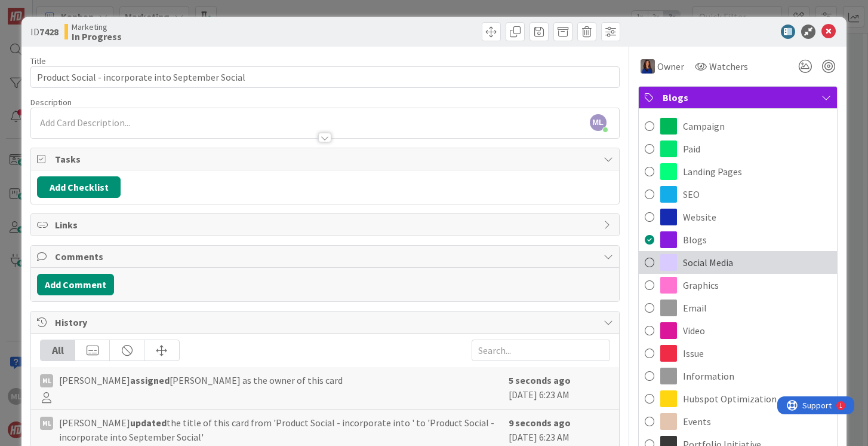 This screenshot has height=446, width=868. What do you see at coordinates (728, 66) in the screenshot?
I see `span: Watchers` at bounding box center [728, 66].